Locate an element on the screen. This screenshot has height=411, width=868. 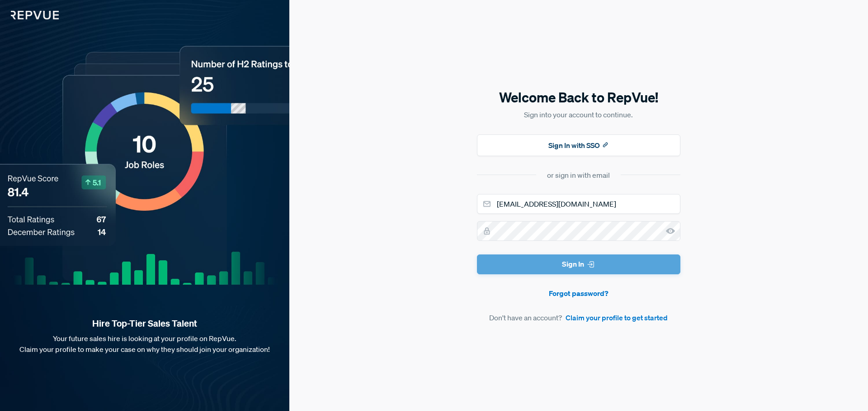
strong: Hire Top-Tier Sales Talent is located at coordinates (144, 324).